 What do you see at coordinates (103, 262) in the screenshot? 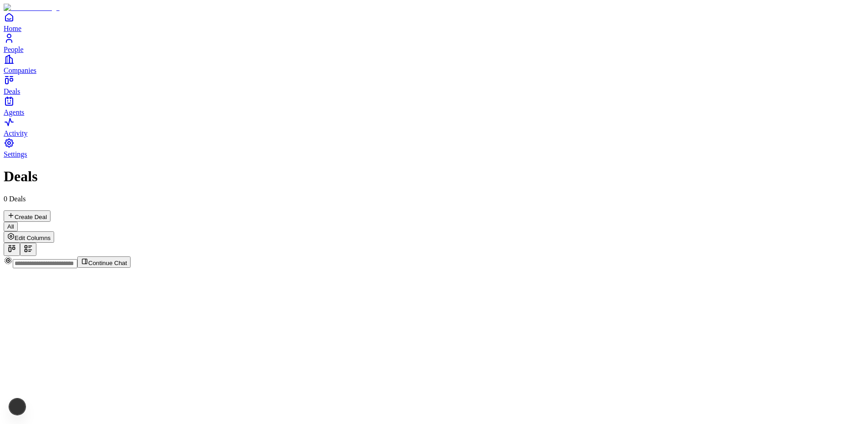
I see `button: Continue Chat` at bounding box center [103, 262].